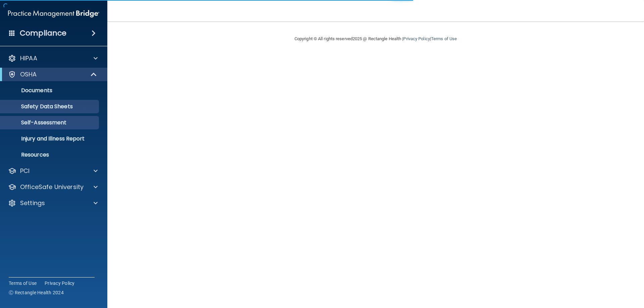  I want to click on a: OfficeSafe University, so click(53, 187).